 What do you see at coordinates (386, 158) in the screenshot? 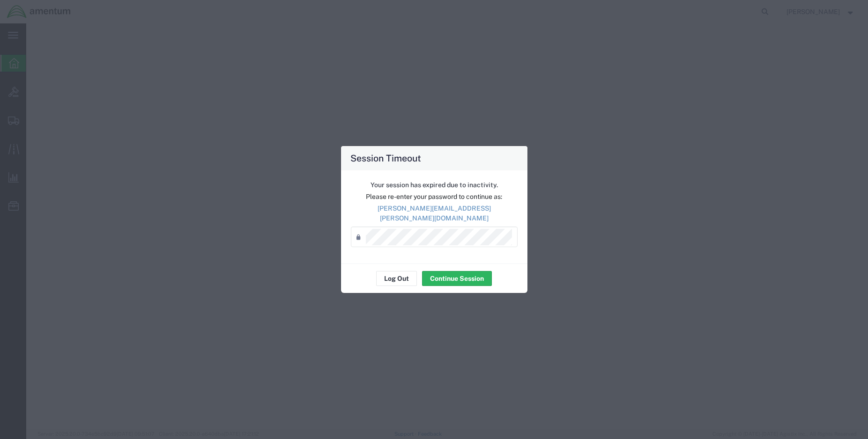
I see `h4: Session Timeout` at bounding box center [386, 158].